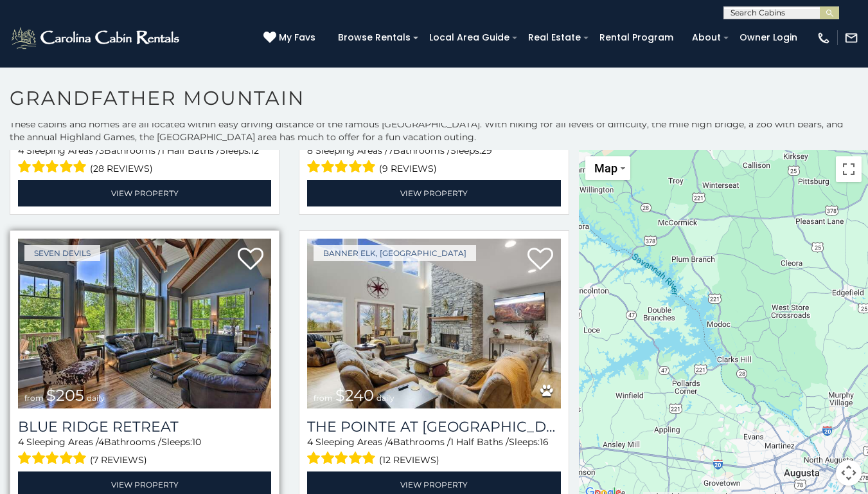 The width and height of the screenshot is (868, 494). What do you see at coordinates (145, 324) in the screenshot?
I see `a: Blue Ridge Retreat from $205 daily` at bounding box center [145, 324].